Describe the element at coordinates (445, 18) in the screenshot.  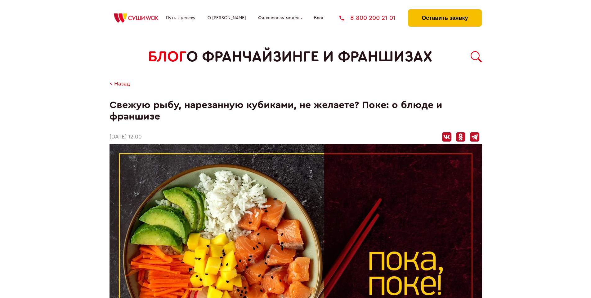
I see `button: Оставить заявку` at that location.